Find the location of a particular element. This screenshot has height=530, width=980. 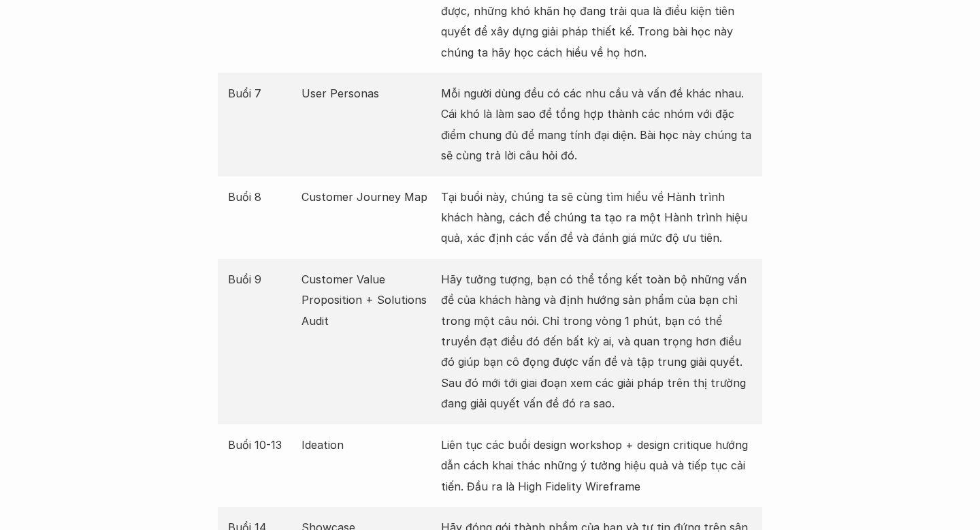

p: Mỗi người dùng đều có các nhu cầu và vấn đề khác nhau. Cái khó là làm sao để tổng hợp thành các n... is located at coordinates (596, 125).